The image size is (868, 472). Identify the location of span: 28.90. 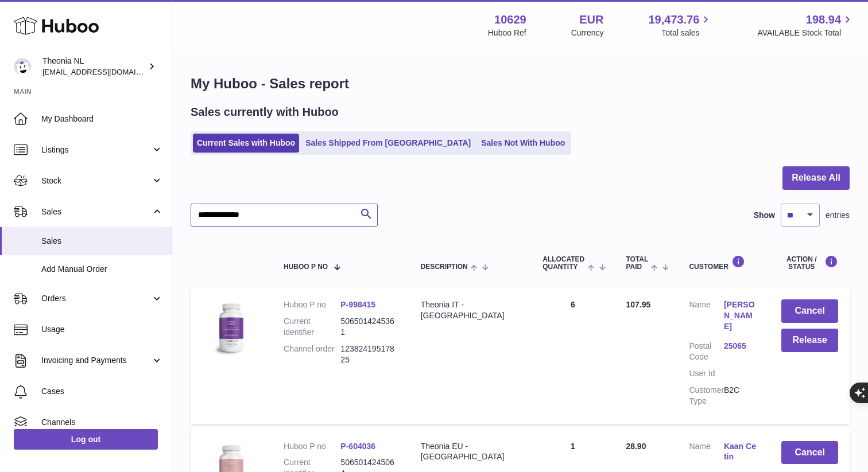
(636, 447).